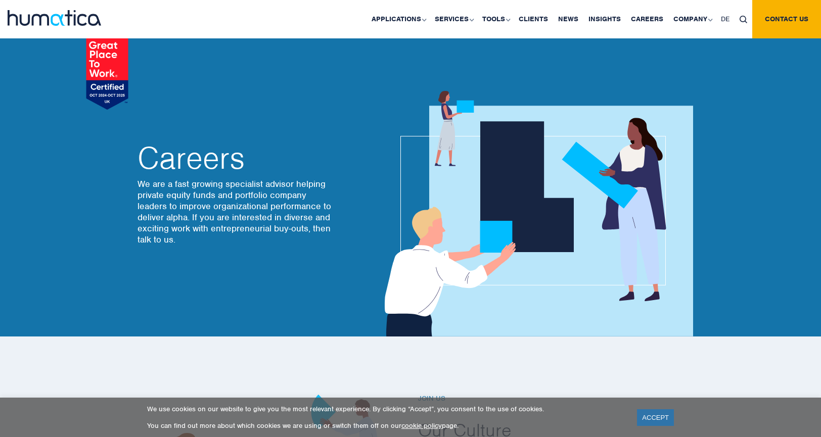 The width and height of the screenshot is (821, 437). I want to click on a: cookie policy, so click(422, 426).